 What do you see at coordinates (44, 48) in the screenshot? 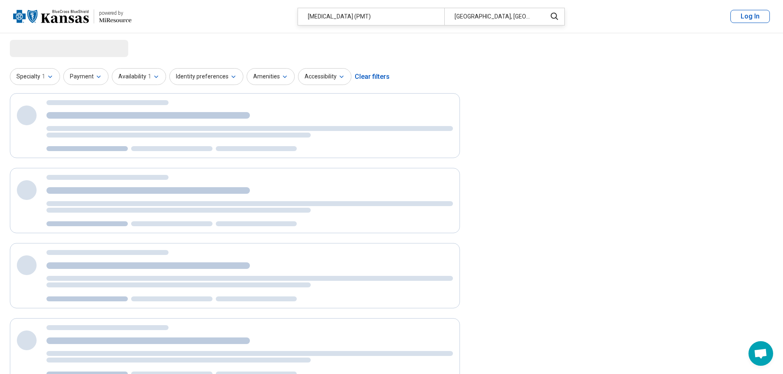
I see `span: Loading...` at bounding box center [44, 48].